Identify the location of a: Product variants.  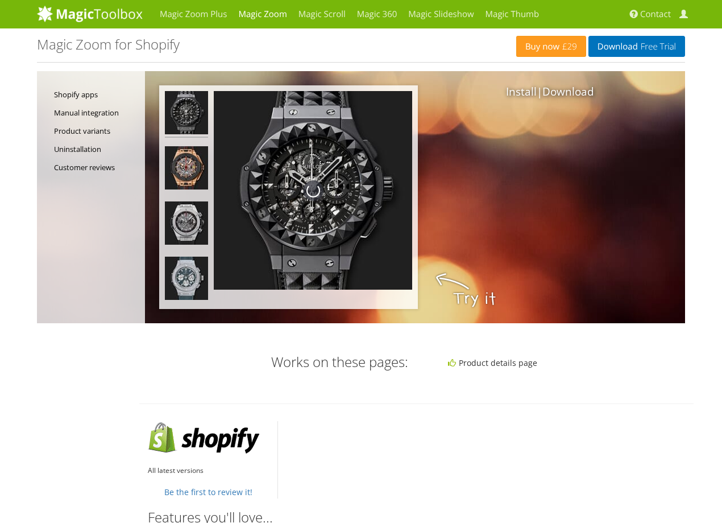
(97, 131).